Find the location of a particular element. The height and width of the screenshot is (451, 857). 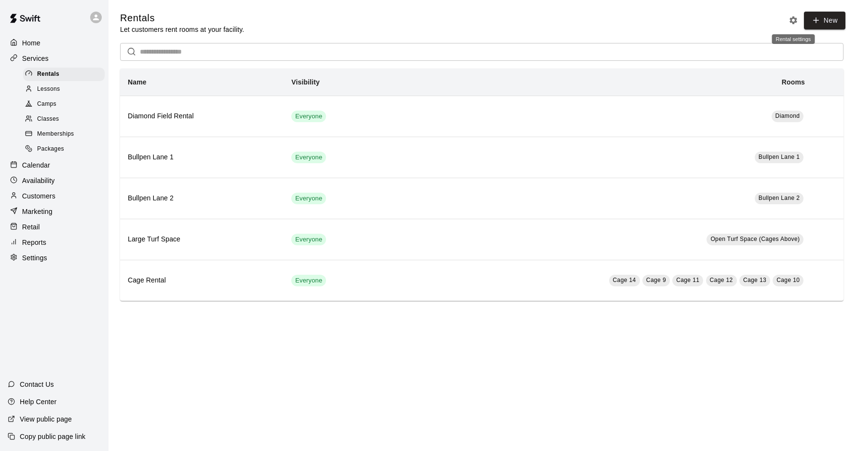

h6: Cage Rental is located at coordinates (202, 280).